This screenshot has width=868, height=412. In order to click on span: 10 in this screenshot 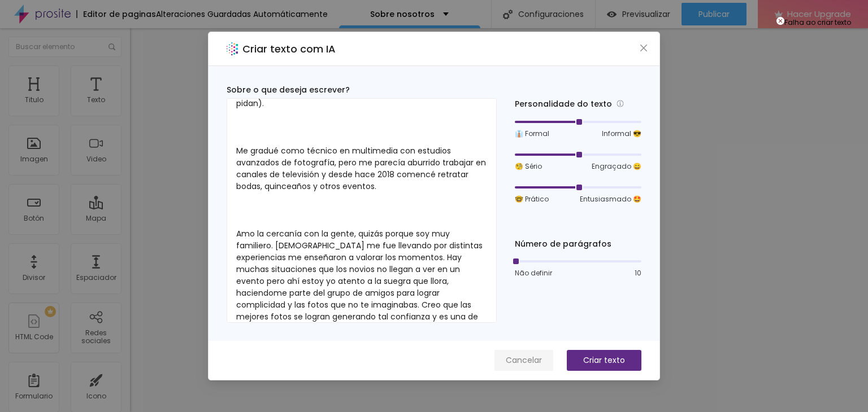, I will do `click(638, 274)`.